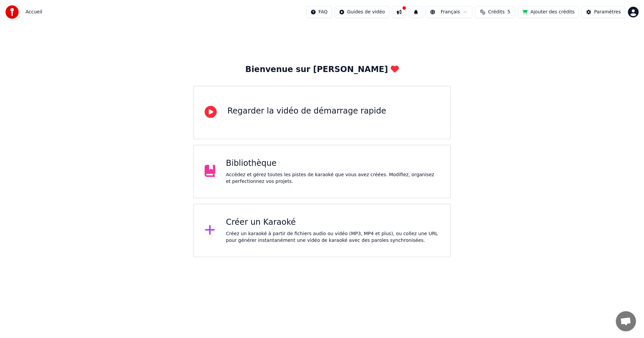 This screenshot has width=644, height=338. Describe the element at coordinates (332, 178) in the screenshot. I see `div: Accédez et gérez toutes les pistes de karaoké que vous avez créées. Modifiez, organisez et perfec...` at that location.